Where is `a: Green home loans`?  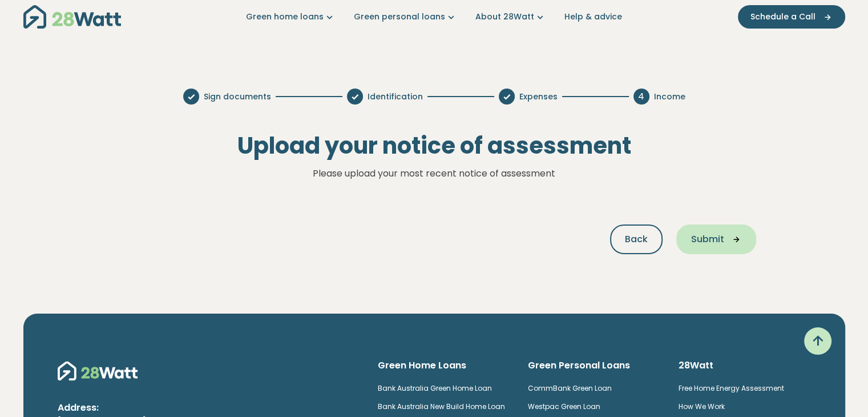
a: Green home loans is located at coordinates (290, 17).